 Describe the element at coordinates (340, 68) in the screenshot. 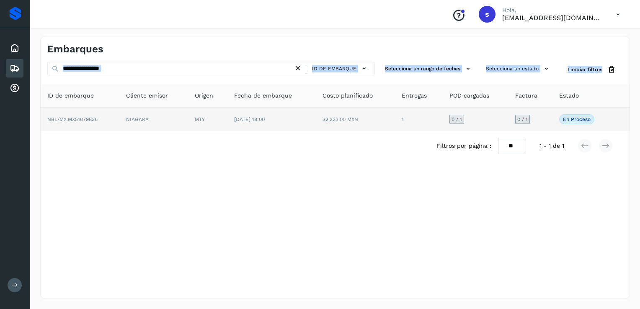

I see `button: ID de embarque` at that location.